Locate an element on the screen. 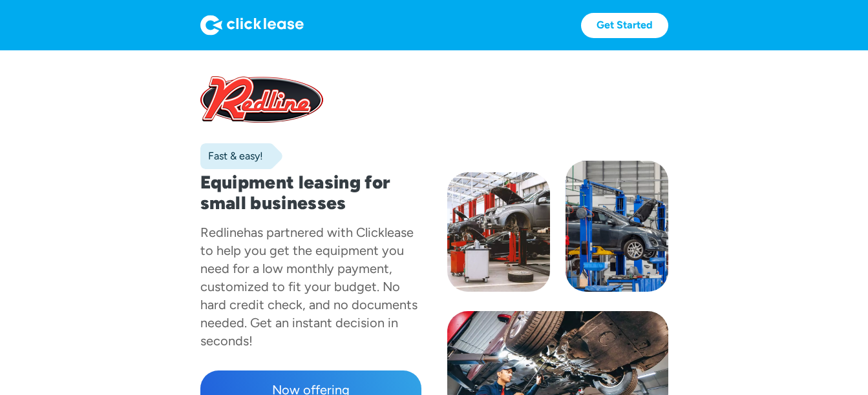 Image resolution: width=868 pixels, height=395 pixels. div: has partnered with Clicklease to help you get the equipment you need for a low monthly payment, c... is located at coordinates (309, 287).